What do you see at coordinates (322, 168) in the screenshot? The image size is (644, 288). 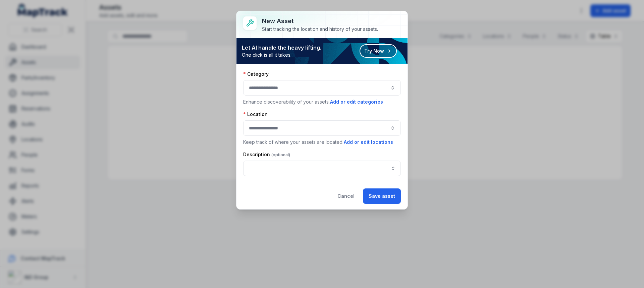 I see `input: asset-add:description-label` at bounding box center [322, 168].